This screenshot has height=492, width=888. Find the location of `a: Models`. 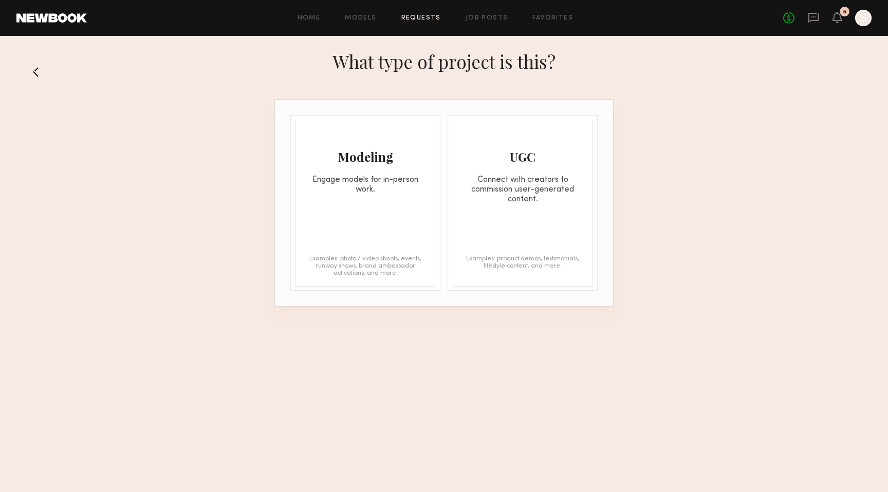

a: Models is located at coordinates (360, 18).